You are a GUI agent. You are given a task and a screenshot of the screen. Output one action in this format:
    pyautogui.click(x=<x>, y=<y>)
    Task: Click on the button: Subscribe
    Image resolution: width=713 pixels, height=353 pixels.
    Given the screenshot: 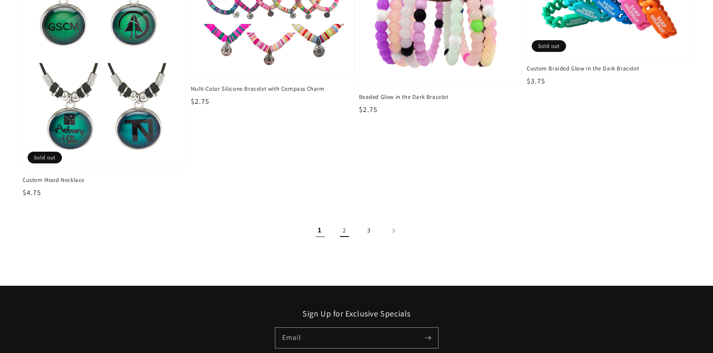 What is the action you would take?
    pyautogui.click(x=428, y=338)
    